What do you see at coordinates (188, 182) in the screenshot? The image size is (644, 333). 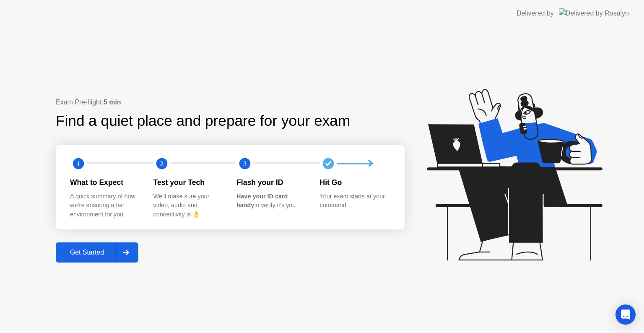 I see `div: Test your Tech` at bounding box center [188, 182].